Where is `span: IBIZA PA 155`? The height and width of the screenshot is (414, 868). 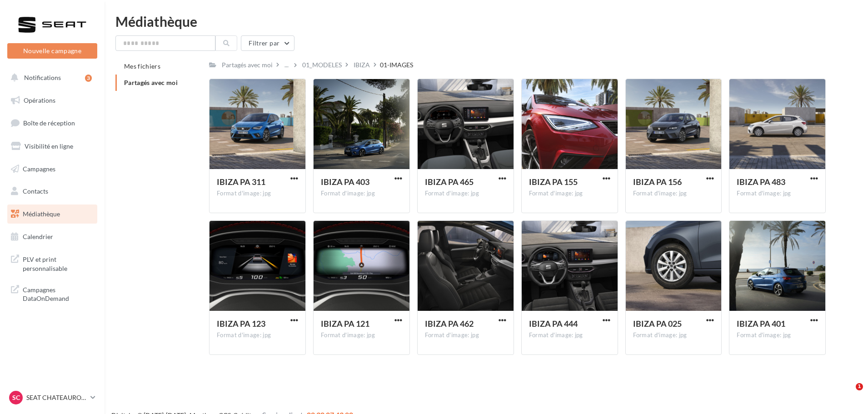 span: IBIZA PA 155 is located at coordinates (553, 182).